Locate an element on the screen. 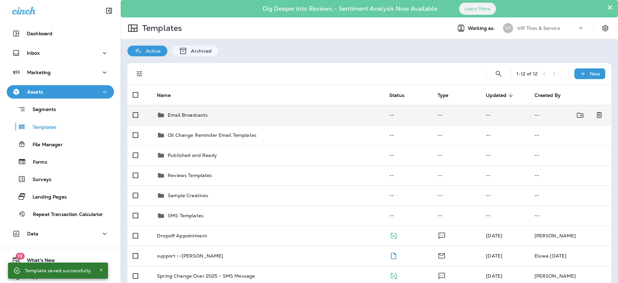 This screenshot has width=618, height=283. button: Collapse Sidebar is located at coordinates (109, 11).